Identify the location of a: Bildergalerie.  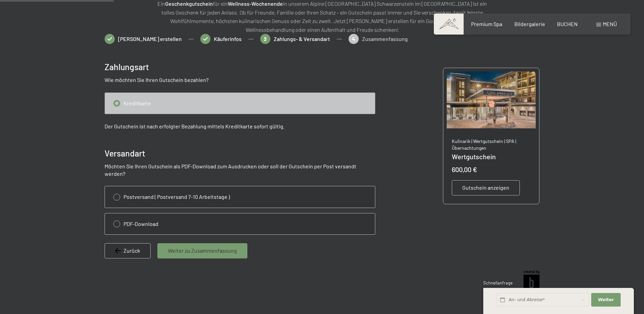
(530, 24).